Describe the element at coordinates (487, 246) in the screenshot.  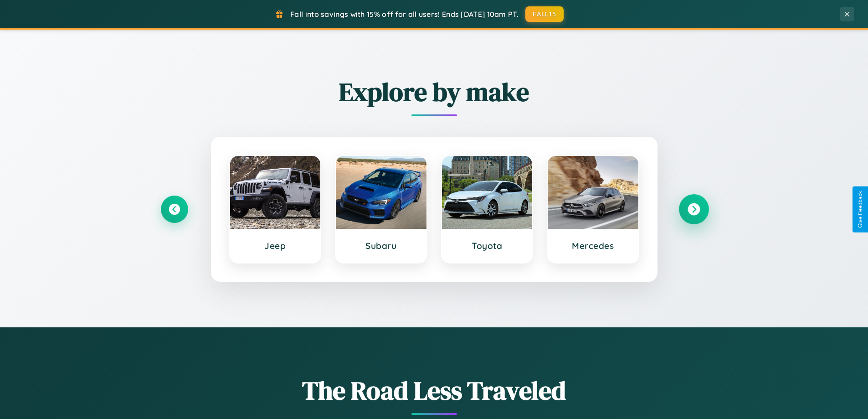
I see `h3: Toyota` at that location.